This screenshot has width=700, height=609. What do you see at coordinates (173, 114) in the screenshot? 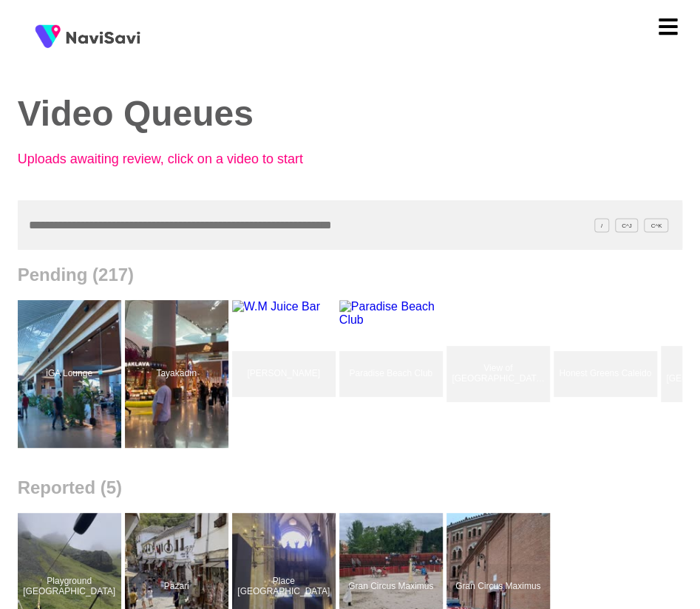
I see `h2: Video Queues` at bounding box center [173, 114].